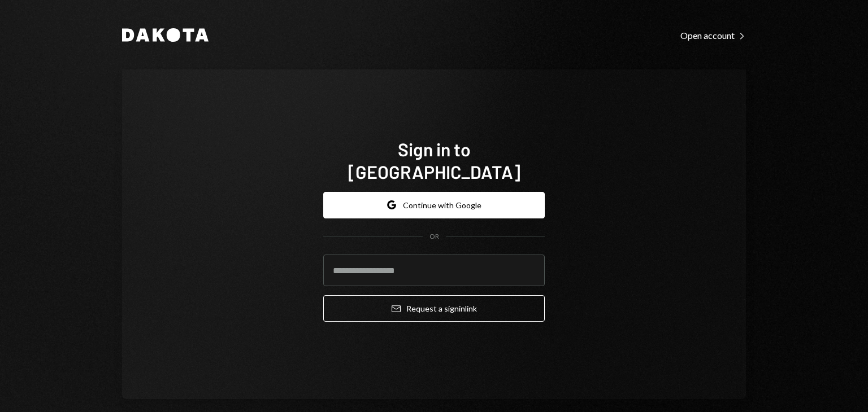 The image size is (868, 412). Describe the element at coordinates (434, 237) in the screenshot. I see `div: OR` at that location.